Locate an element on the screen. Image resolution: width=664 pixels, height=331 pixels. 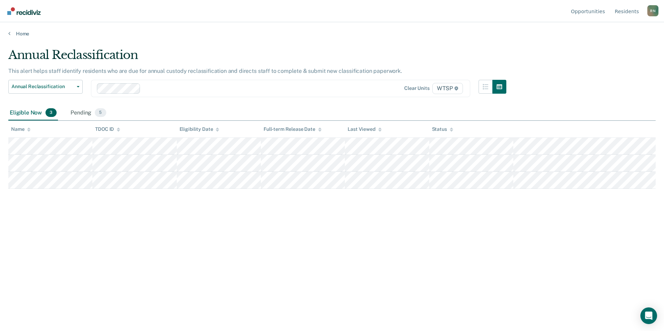
p: This alert helps staff identify residents who are due for annual custody reclassification and dir... is located at coordinates (205, 71).